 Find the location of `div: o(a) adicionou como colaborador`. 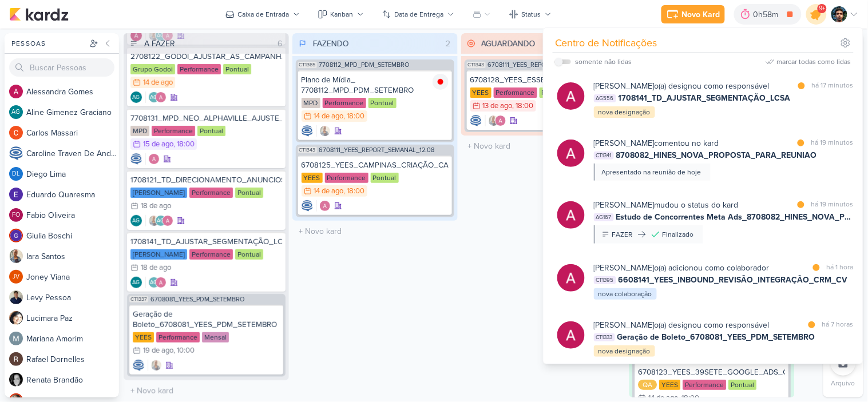

div: o(a) adicionou como colaborador is located at coordinates (681, 268).